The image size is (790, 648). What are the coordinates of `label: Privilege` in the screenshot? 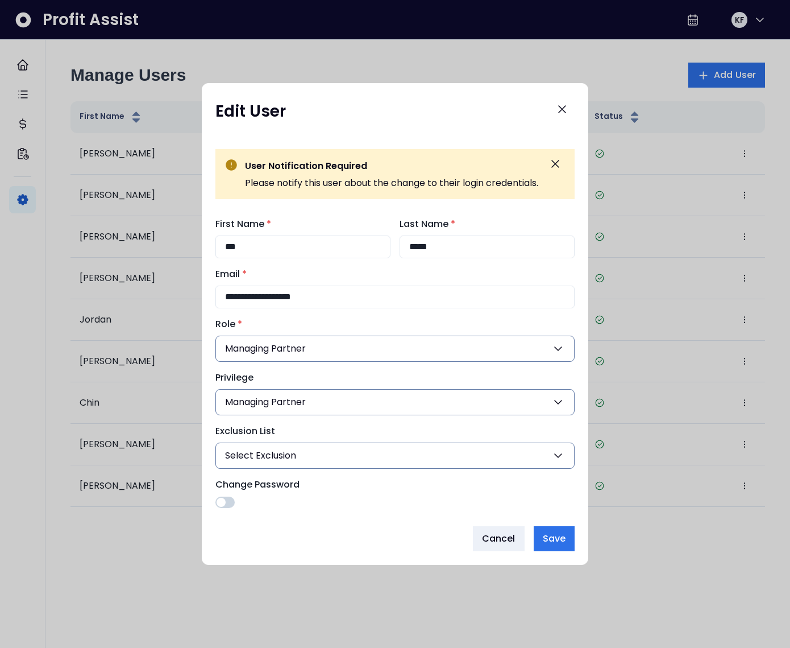 It's located at (392, 377).